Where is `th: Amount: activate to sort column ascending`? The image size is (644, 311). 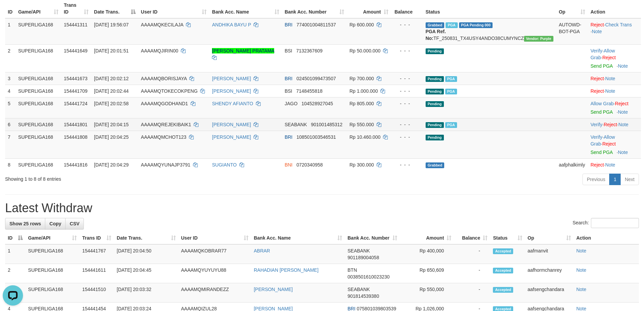
th: Amount: activate to sort column ascending is located at coordinates (427, 238).